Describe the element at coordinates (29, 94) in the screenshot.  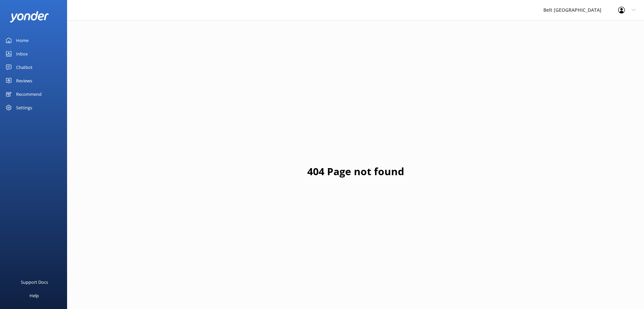
I see `div: Recommend` at that location.